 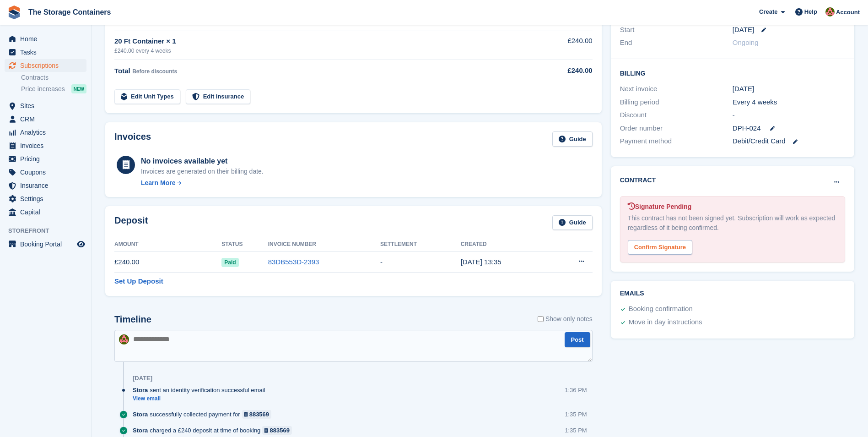 I want to click on div: Signature Pending, so click(x=733, y=207).